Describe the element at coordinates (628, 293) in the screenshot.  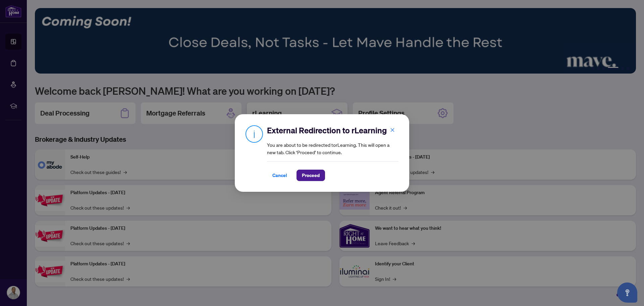
I see `button: Open asap` at that location.